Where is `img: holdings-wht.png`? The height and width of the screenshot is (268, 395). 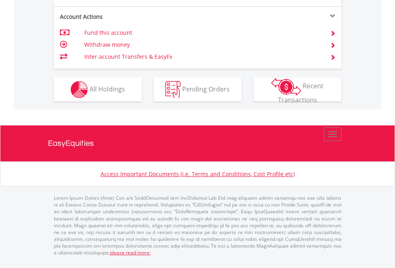 img: holdings-wht.png is located at coordinates (79, 89).